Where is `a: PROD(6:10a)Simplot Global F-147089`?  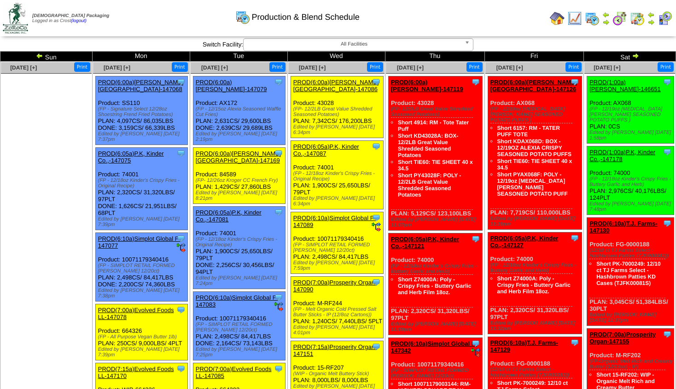
a: PROD(6:10a)Simplot Global F-147089 is located at coordinates (334, 222).